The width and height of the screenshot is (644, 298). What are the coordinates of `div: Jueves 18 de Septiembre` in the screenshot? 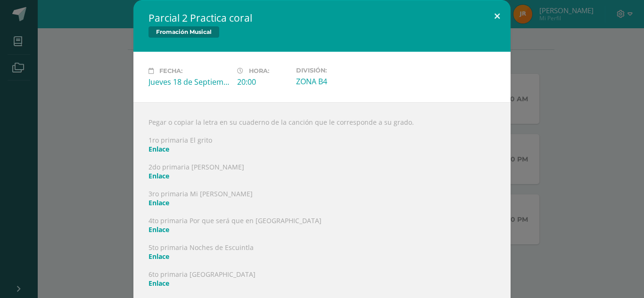 It's located at (189, 82).